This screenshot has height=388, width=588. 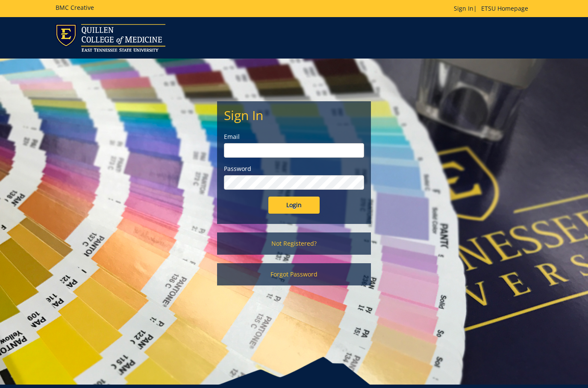 What do you see at coordinates (294, 244) in the screenshot?
I see `a: Not Registered?` at bounding box center [294, 244].